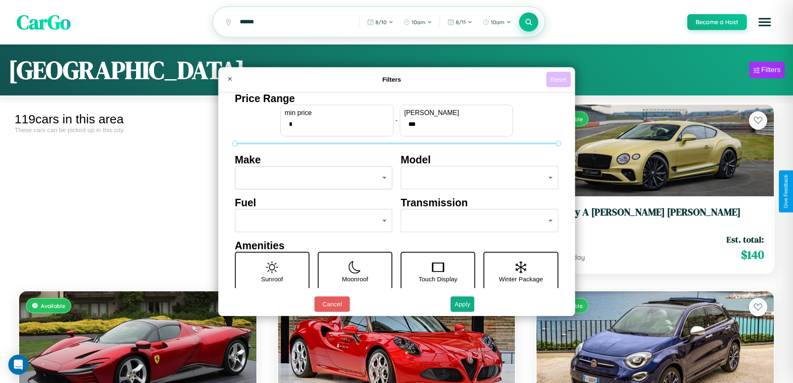  What do you see at coordinates (717, 22) in the screenshot?
I see `button: Become a Host` at bounding box center [717, 22].